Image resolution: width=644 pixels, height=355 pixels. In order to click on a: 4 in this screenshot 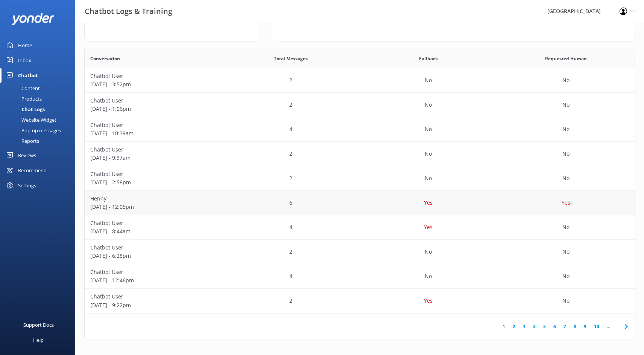, I will do `click(534, 326)`.